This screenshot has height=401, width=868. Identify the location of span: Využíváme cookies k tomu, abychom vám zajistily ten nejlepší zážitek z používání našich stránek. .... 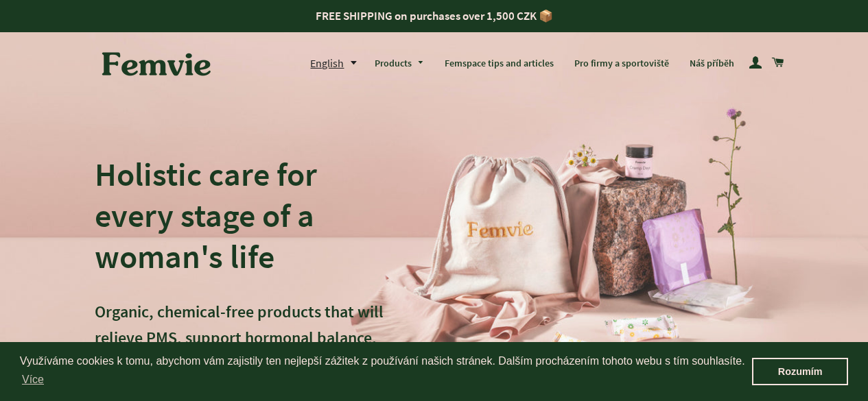
(385, 372).